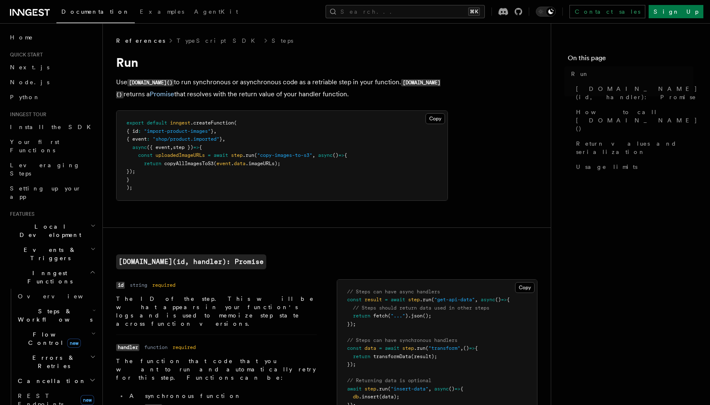 The height and width of the screenshot is (405, 710). I want to click on a: AgentKit, so click(216, 12).